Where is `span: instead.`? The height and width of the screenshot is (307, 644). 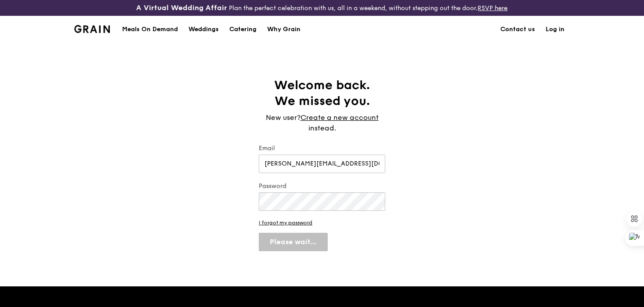 span: instead. is located at coordinates (322, 128).